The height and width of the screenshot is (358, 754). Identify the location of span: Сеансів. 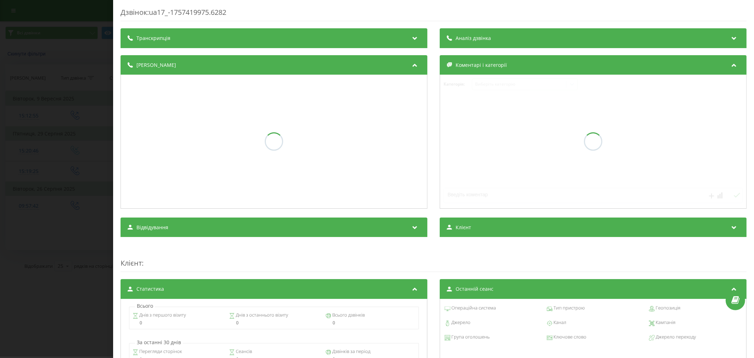
(243, 351).